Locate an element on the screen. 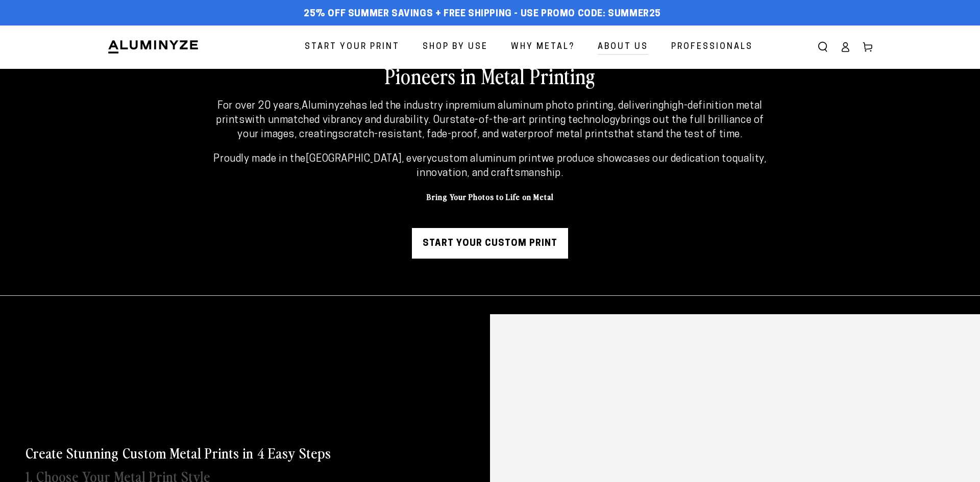 This screenshot has height=482, width=980. h2: Pioneers in Metal Printing is located at coordinates (490, 75).